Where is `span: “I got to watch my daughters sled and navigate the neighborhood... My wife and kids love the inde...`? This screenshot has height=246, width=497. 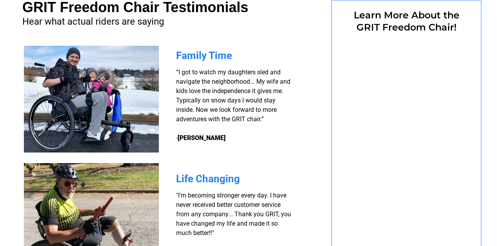 span: “I got to watch my daughters sled and navigate the neighborhood... My wife and kids love the inde... is located at coordinates (233, 105).